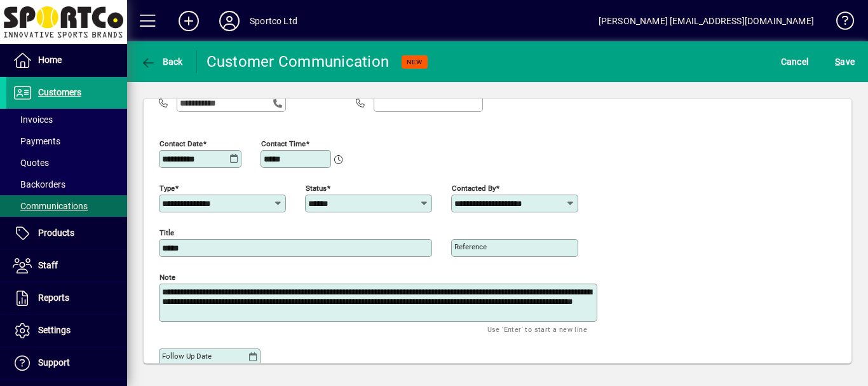 The image size is (868, 386). Describe the element at coordinates (67, 330) in the screenshot. I see `a: Settings` at that location.